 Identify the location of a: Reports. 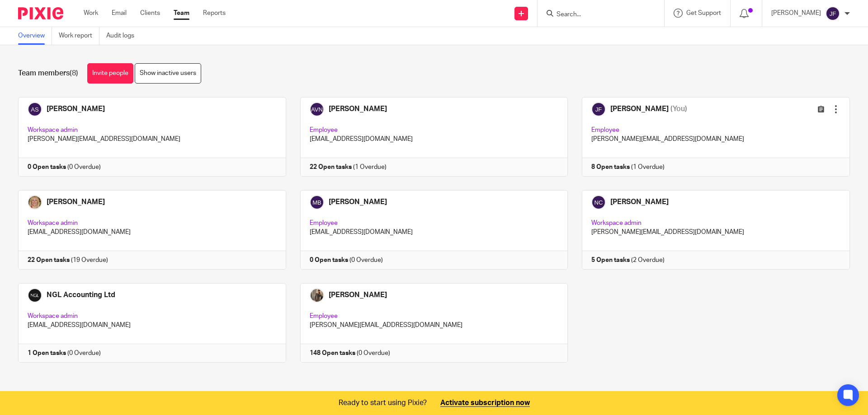
(214, 13).